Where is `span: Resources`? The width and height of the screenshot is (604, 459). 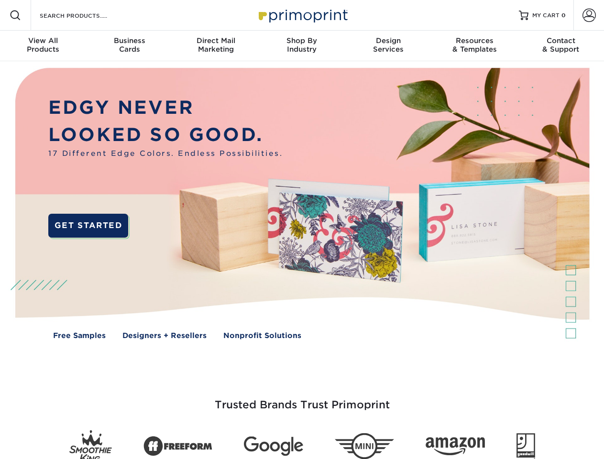
span: Resources is located at coordinates (474, 41).